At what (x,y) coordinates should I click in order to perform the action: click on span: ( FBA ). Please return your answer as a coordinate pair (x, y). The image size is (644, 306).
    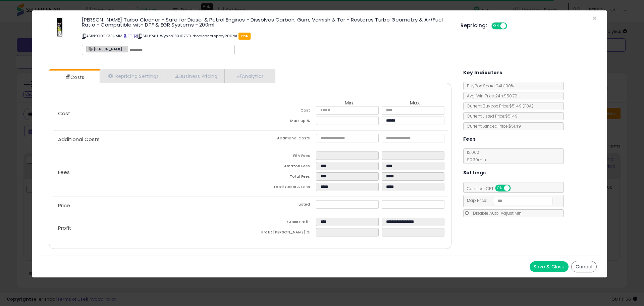
    Looking at the image, I should click on (527, 106).